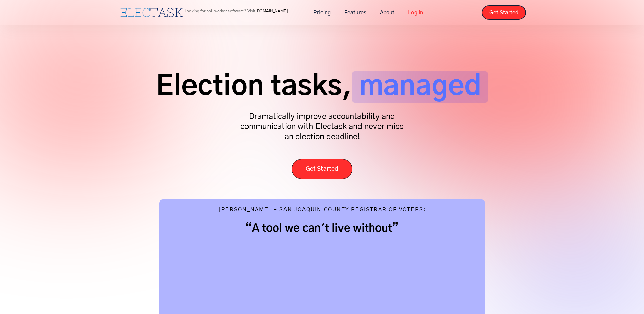 Image resolution: width=644 pixels, height=314 pixels. I want to click on span: Election tasks,, so click(254, 87).